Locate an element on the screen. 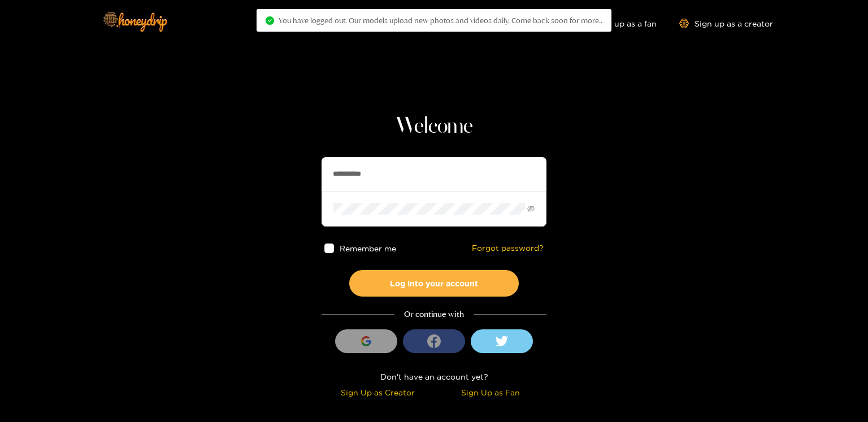  span: eye-invisible is located at coordinates (531, 209).